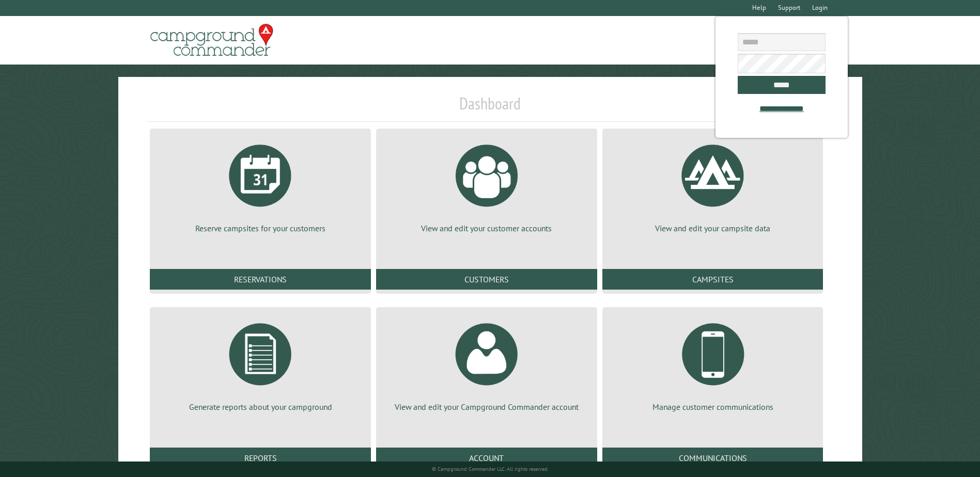  I want to click on a: Reservations, so click(260, 279).